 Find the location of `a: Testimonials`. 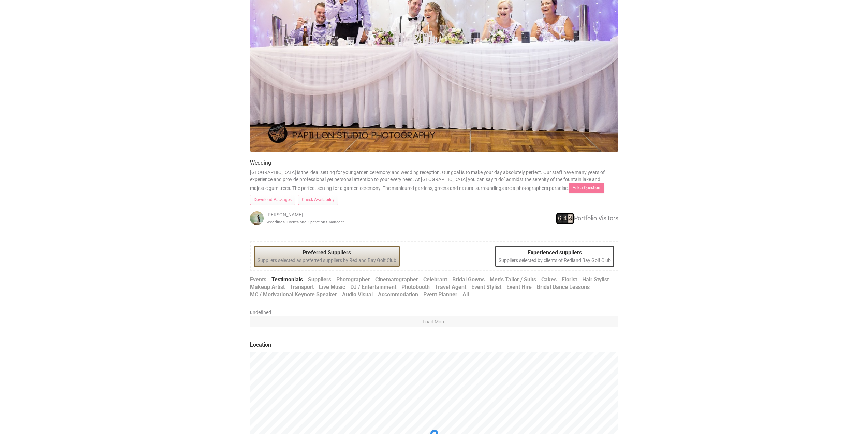

a: Testimonials is located at coordinates (287, 280).